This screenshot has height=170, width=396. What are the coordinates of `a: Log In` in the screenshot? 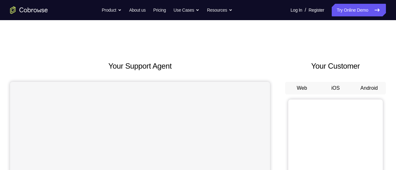 It's located at (296, 10).